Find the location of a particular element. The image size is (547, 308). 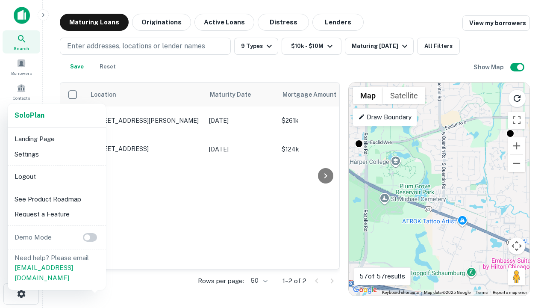

div: Chat Widget is located at coordinates (526, 232).